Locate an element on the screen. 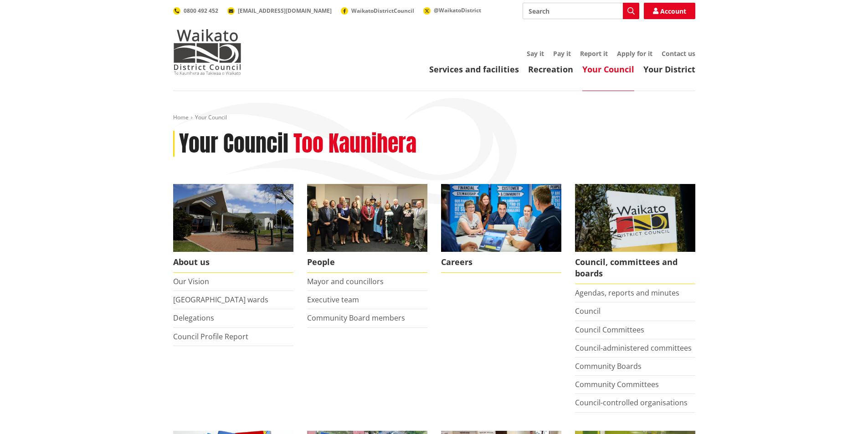 The image size is (868, 434). img: Waikato-District-Council-sign is located at coordinates (635, 218).